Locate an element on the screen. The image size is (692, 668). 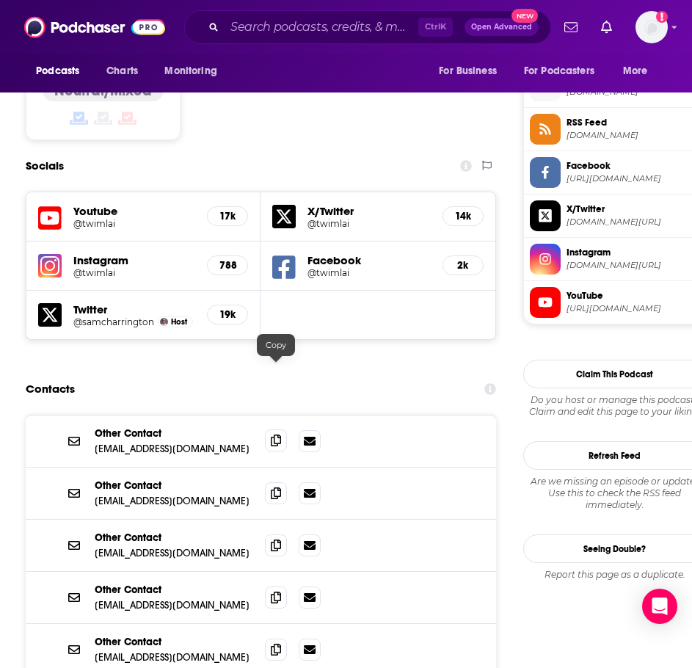
h5: 14k is located at coordinates (463, 216).